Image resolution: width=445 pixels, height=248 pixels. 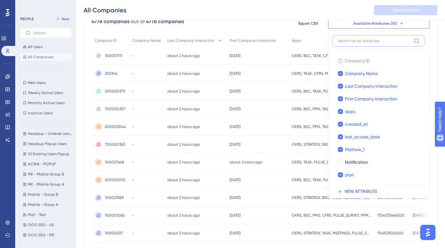 What do you see at coordinates (113, 56) in the screenshot?
I see `span: 100057117` at bounding box center [113, 56].